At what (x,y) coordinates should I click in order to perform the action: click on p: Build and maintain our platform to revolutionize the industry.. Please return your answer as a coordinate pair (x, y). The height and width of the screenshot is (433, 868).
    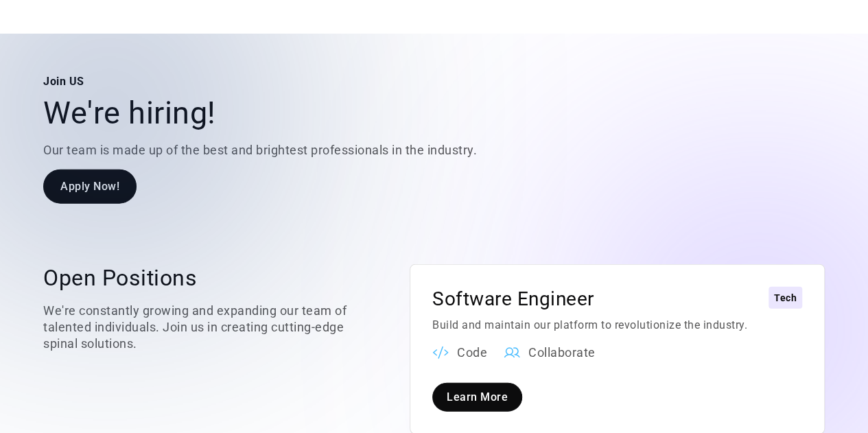
    Looking at the image, I should click on (616, 325).